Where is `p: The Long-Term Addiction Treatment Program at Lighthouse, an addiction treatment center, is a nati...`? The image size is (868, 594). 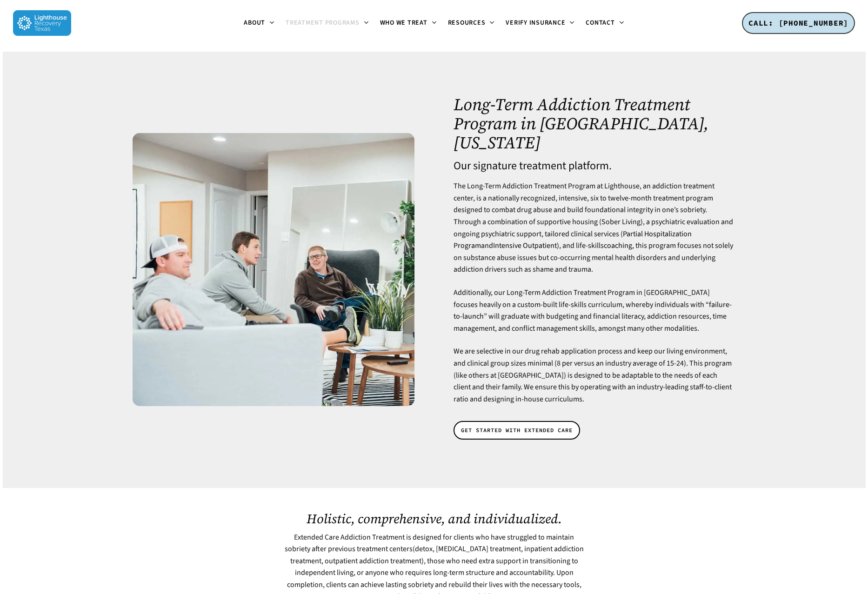 p: The Long-Term Addiction Treatment Program at Lighthouse, an addiction treatment center, is a nati... is located at coordinates (594, 234).